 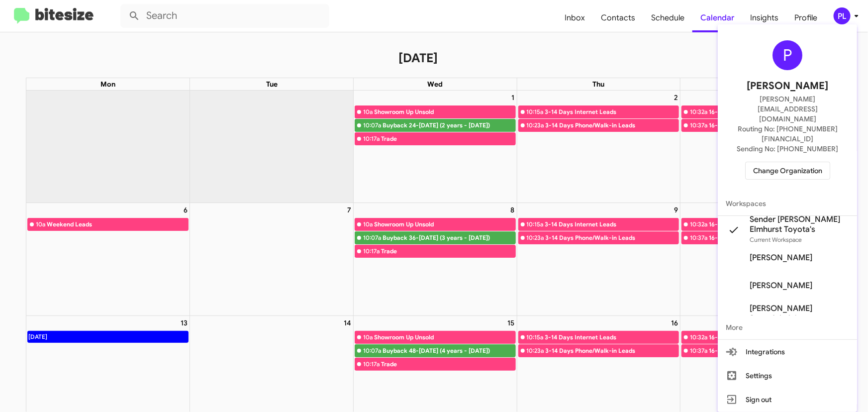 What do you see at coordinates (787, 203) in the screenshot?
I see `span: Workspaces` at bounding box center [787, 203].